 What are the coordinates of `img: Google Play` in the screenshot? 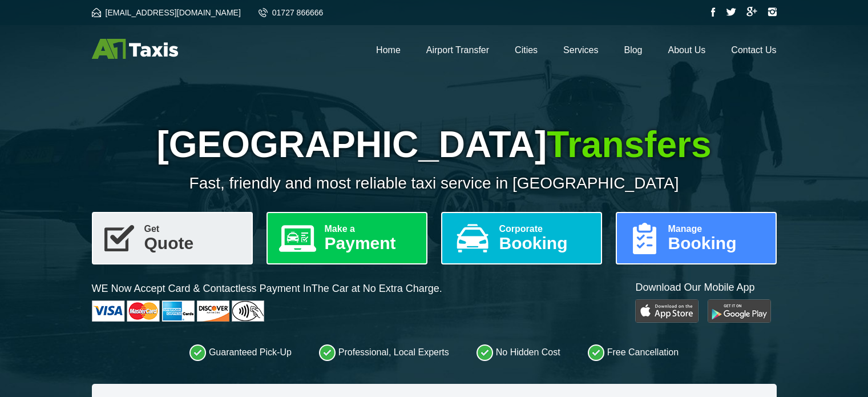 It's located at (739, 311).